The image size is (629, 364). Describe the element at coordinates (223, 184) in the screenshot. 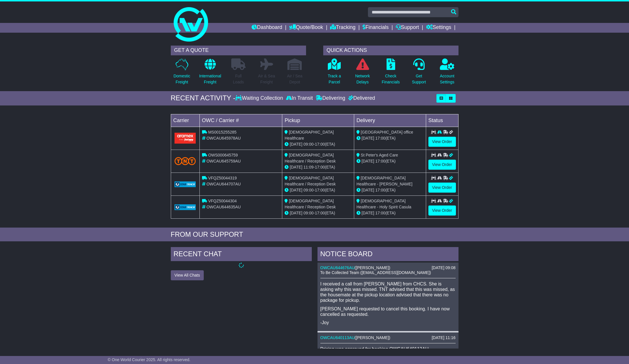

I see `span: OWCAU644707AU` at that location.